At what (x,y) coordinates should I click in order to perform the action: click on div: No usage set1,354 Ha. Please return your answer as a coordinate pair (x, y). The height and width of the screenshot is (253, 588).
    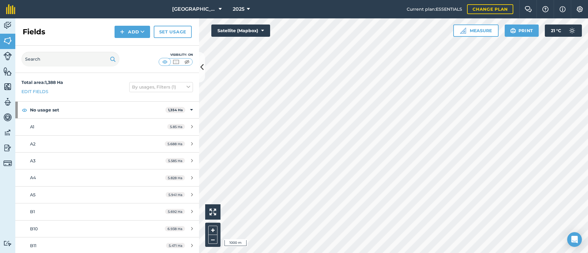
    Looking at the image, I should click on (107, 110).